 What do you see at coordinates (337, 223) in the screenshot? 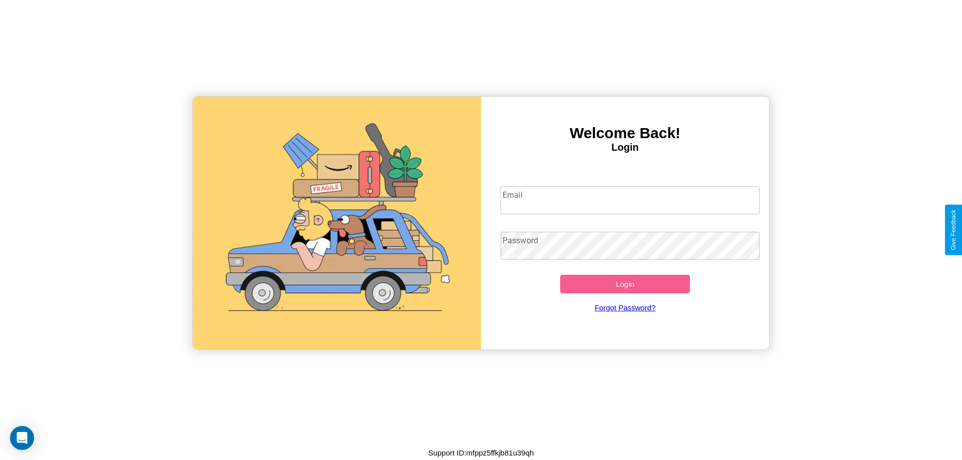
I see `img: gif` at bounding box center [337, 223].